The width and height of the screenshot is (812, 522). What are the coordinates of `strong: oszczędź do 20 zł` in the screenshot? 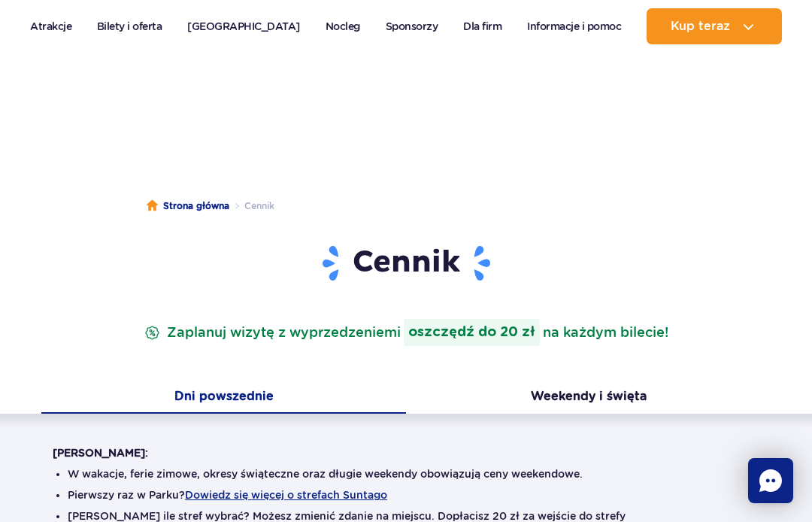 It's located at (471, 332).